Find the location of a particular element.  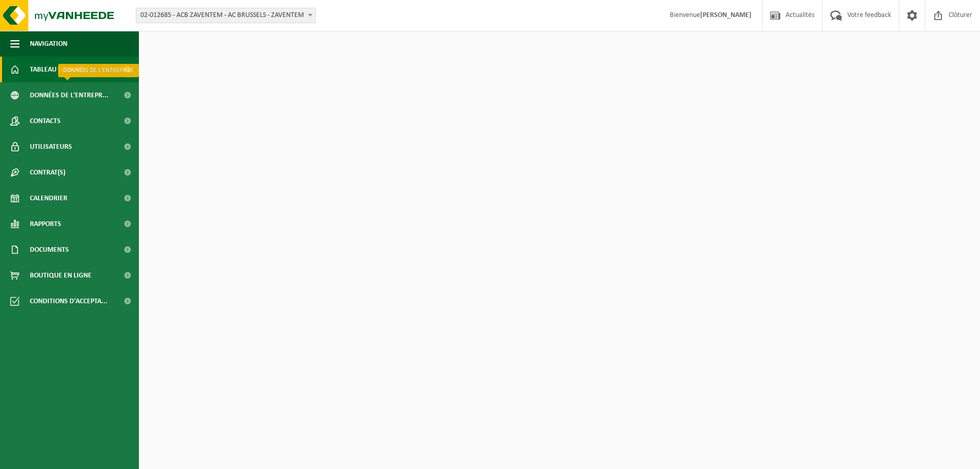

span: Documents is located at coordinates (50, 249).